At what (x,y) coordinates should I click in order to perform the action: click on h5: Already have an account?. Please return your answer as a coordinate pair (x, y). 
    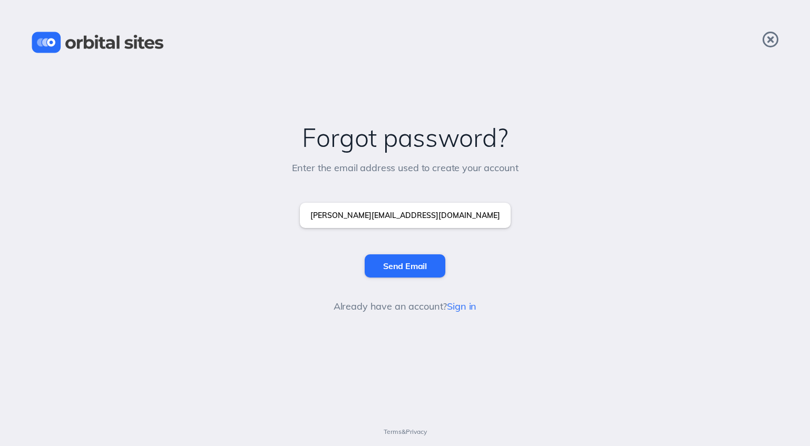
    Looking at the image, I should click on (405, 307).